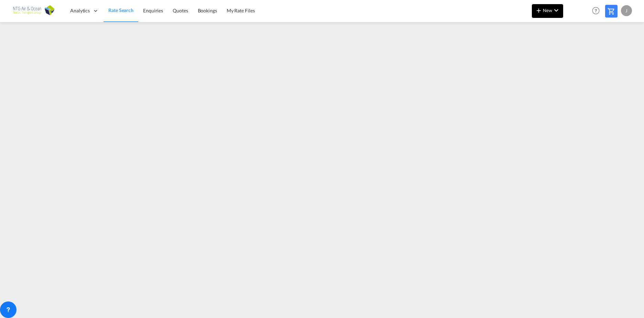 The width and height of the screenshot is (644, 318). What do you see at coordinates (548, 11) in the screenshot?
I see `span: New` at bounding box center [548, 11].